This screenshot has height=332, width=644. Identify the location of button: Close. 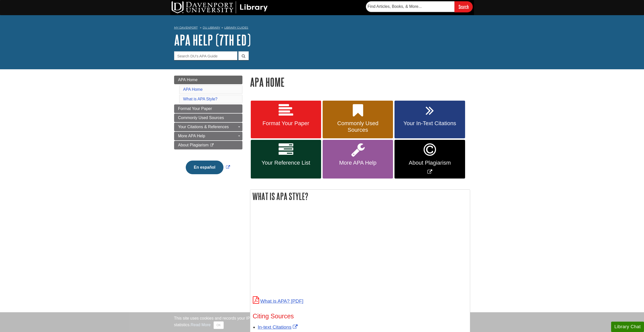
(218, 325).